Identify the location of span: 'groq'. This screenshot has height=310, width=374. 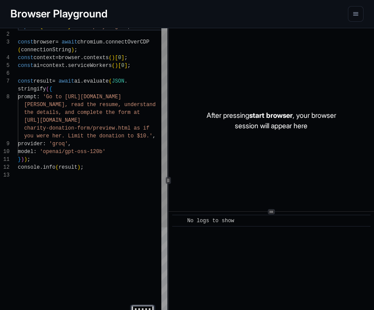
(58, 144).